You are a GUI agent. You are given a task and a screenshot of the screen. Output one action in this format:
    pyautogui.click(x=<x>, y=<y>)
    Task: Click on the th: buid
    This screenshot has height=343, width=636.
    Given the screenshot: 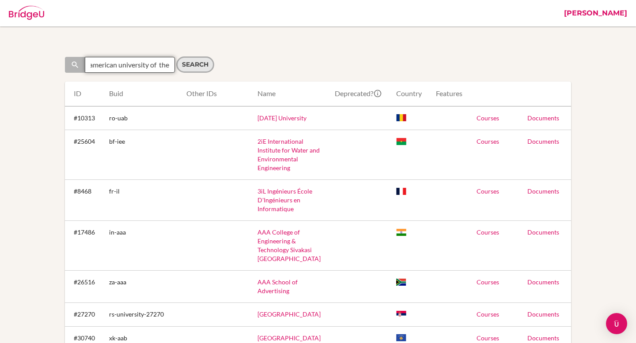 What is the action you would take?
    pyautogui.click(x=140, y=94)
    